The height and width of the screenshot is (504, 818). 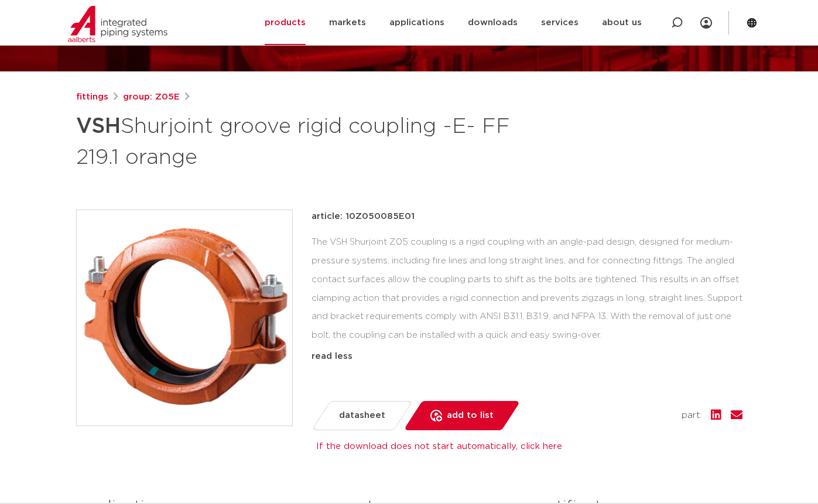 I want to click on font: products, so click(x=285, y=22).